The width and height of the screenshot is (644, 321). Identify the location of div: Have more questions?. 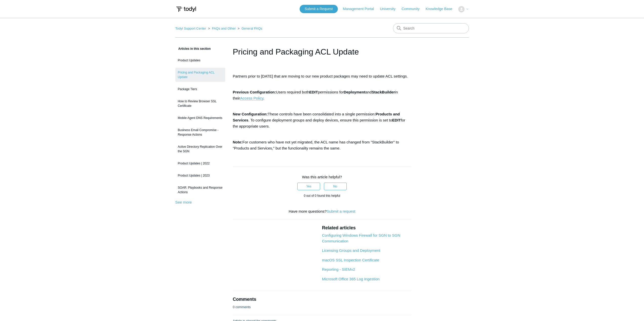
(322, 212).